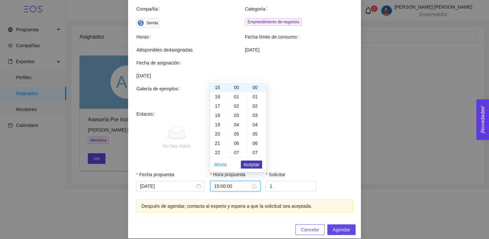 The width and height of the screenshot is (489, 239). What do you see at coordinates (310, 230) in the screenshot?
I see `span: Cancelar` at bounding box center [310, 230].